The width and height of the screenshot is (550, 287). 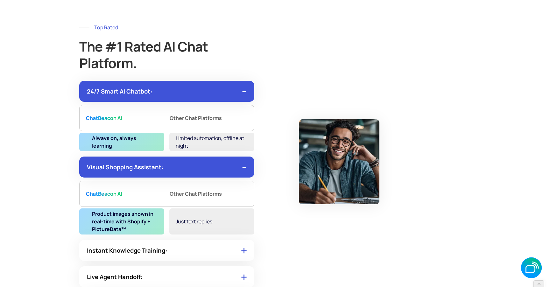 What do you see at coordinates (123, 142) in the screenshot?
I see `strong: Always on, always learning` at bounding box center [123, 142].